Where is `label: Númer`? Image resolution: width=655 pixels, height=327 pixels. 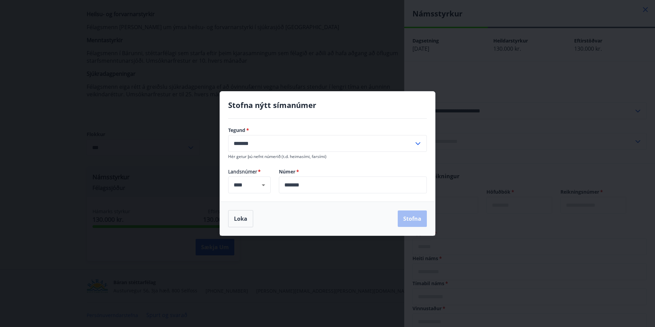
label: Númer is located at coordinates (353, 172).